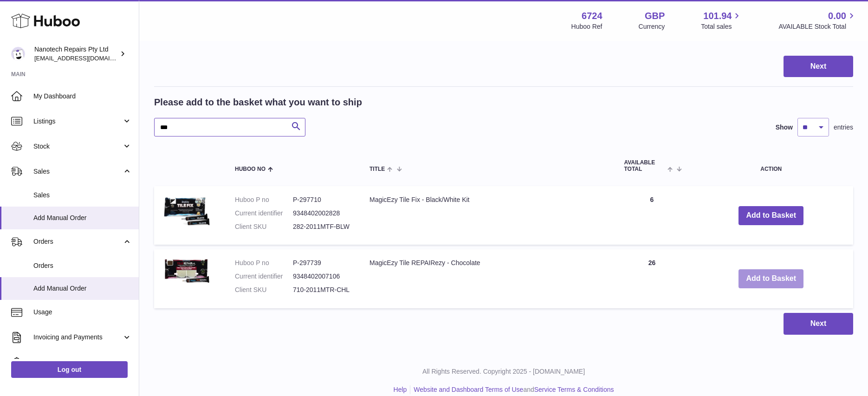  What do you see at coordinates (78, 337) in the screenshot?
I see `span: Invoicing and Payments` at bounding box center [78, 337].